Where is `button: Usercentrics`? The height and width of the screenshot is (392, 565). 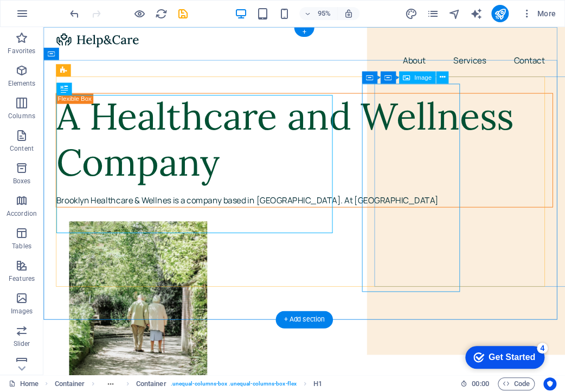 button: Usercentrics is located at coordinates (550, 383).